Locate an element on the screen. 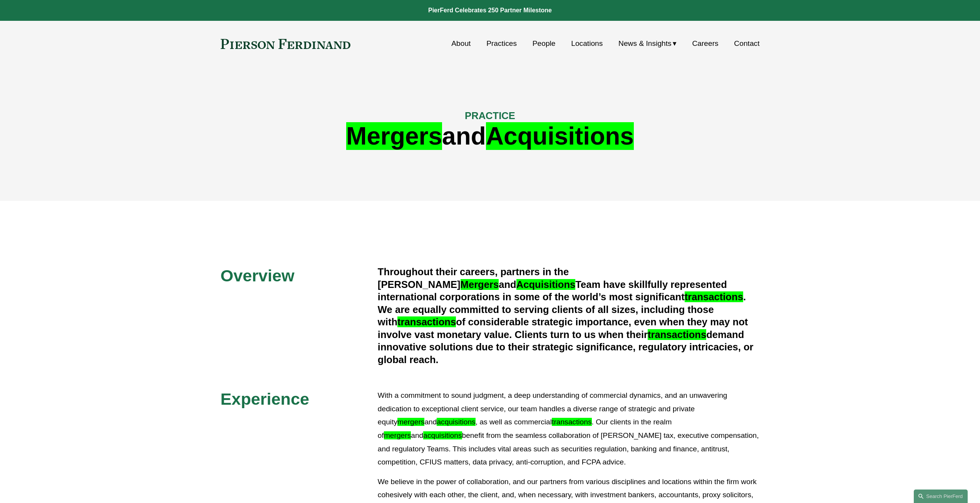  a: folder dropdown is located at coordinates (647, 44).